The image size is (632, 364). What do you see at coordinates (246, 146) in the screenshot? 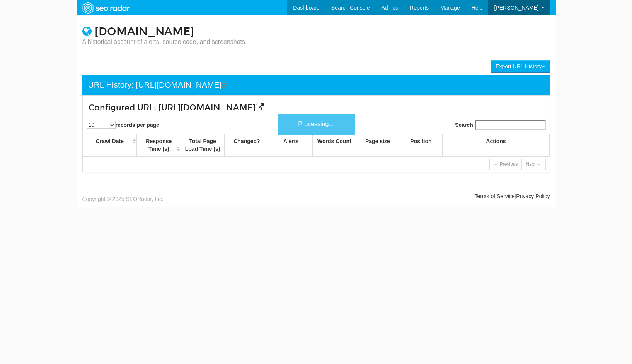
I see `th: Changed?: activate to sort column ascending` at bounding box center [246, 146].